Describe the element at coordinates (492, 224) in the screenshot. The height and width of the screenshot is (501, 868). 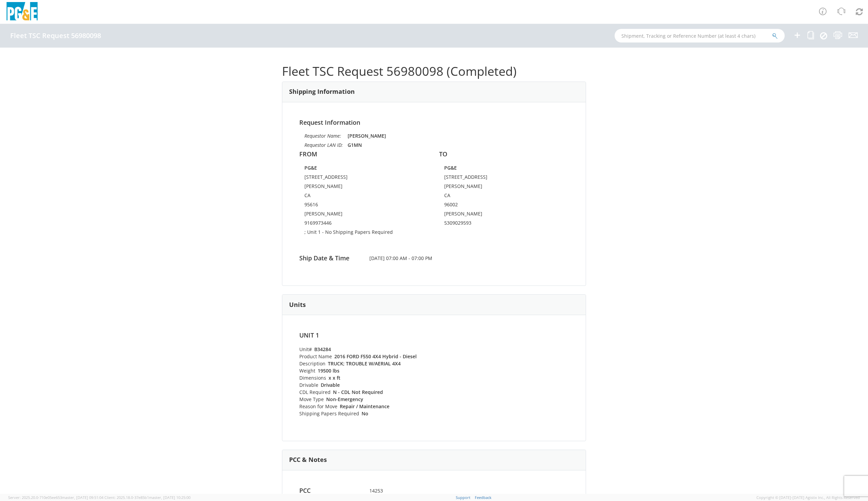
I see `td: 5309029593` at that location.